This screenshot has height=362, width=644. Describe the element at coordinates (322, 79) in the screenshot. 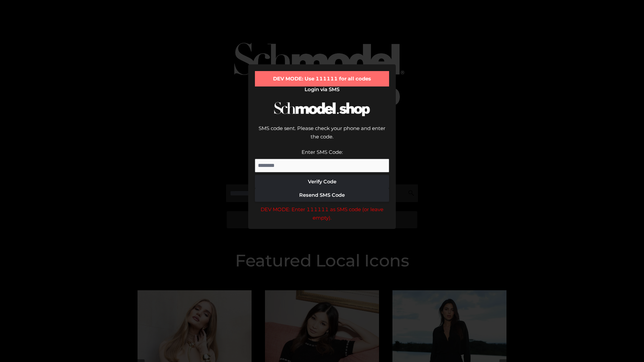

I see `div: DEV MODE: Use 111111 for all codes` at that location.